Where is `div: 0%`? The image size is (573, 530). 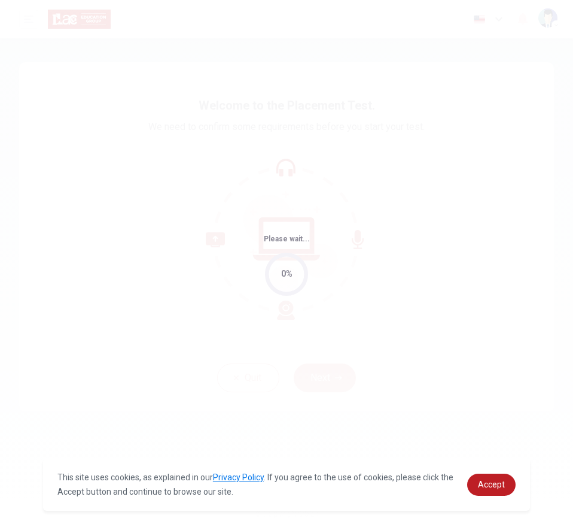 div: 0% is located at coordinates (287, 273).